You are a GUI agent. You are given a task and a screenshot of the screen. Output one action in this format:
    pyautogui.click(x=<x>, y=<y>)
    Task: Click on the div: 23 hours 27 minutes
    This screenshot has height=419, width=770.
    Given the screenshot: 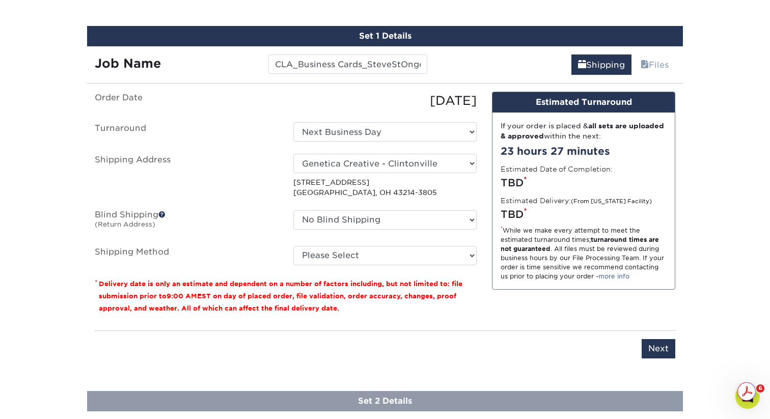 What is the action you would take?
    pyautogui.click(x=583, y=151)
    